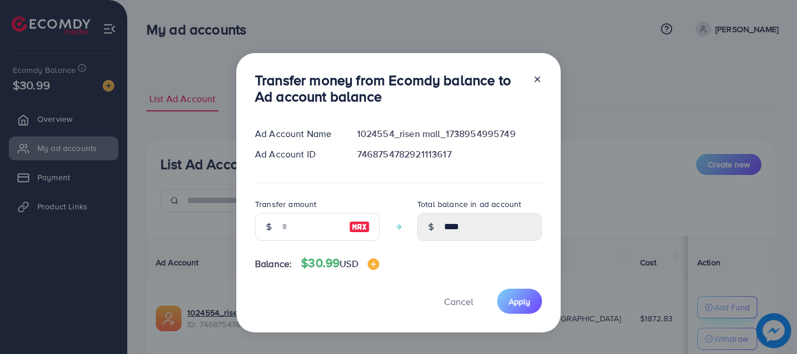 This screenshot has width=797, height=354. I want to click on span: Apply, so click(519, 301).